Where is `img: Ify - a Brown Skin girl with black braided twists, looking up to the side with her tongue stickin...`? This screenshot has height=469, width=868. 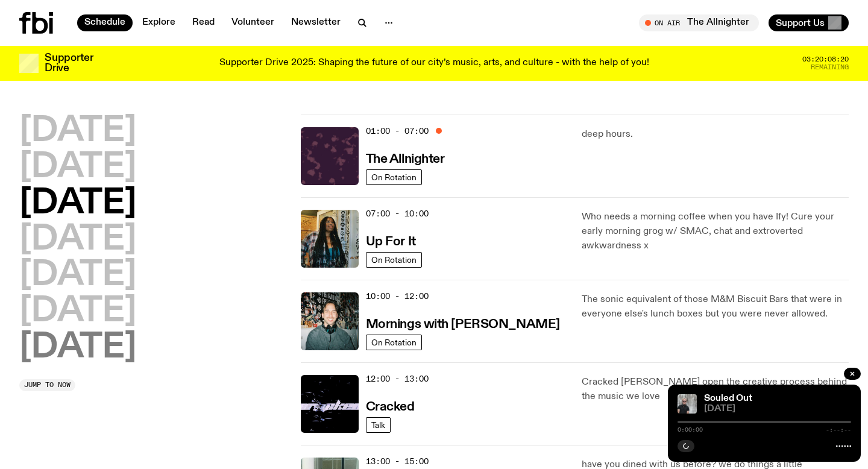 img: Ify - a Brown Skin girl with black braided twists, looking up to the side with her tongue stickin... is located at coordinates (329, 239).